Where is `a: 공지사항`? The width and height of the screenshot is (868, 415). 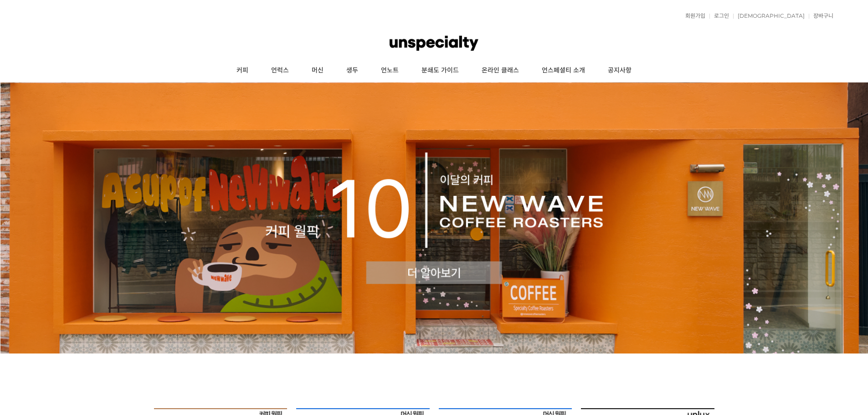
a: 공지사항 is located at coordinates (620, 71).